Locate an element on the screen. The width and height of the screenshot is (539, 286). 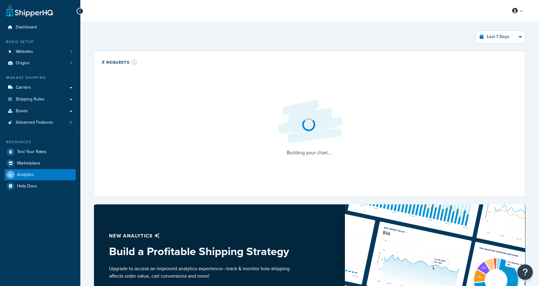
span: Advanced Features is located at coordinates (34, 122).